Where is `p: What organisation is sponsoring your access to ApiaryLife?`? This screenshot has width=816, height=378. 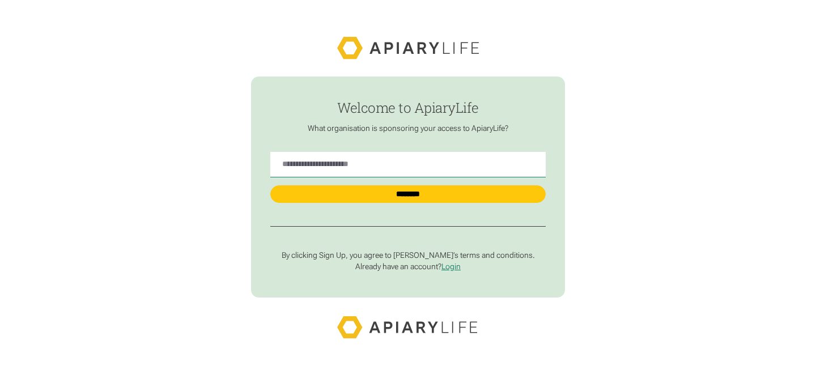
p: What organisation is sponsoring your access to ApiaryLife? is located at coordinates (408, 128).